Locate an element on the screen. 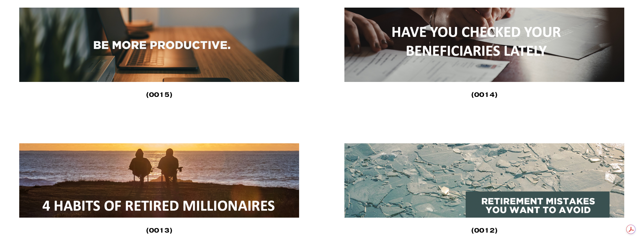 This screenshot has width=644, height=243. img: Retirement Mistakes You Want to Avoid (0012) Nobody wants to wake up during retirement and discov... is located at coordinates (485, 180).